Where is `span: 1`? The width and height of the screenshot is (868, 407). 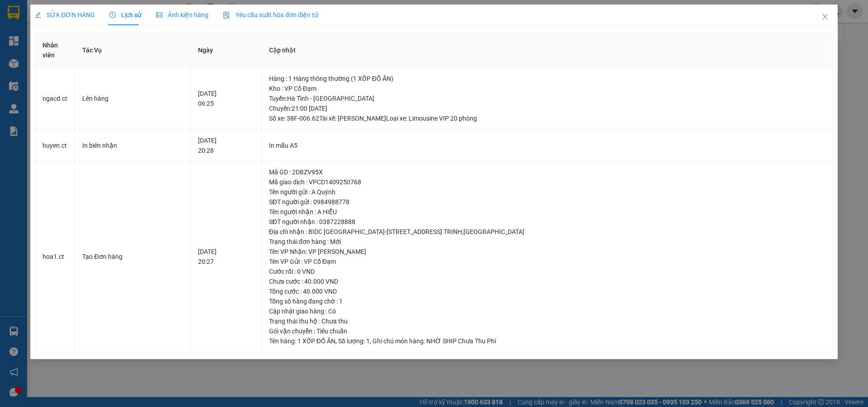
span: 1 is located at coordinates (368, 341).